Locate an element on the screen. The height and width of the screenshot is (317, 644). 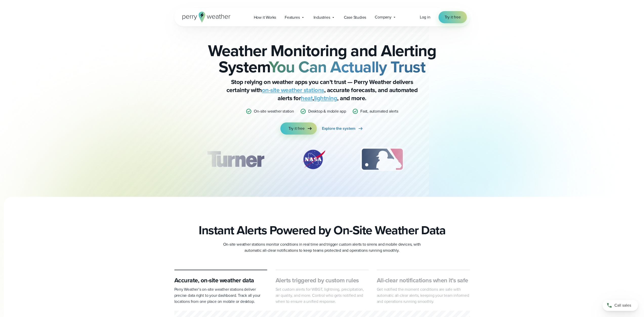
img: PGA.svg is located at coordinates (454, 159).